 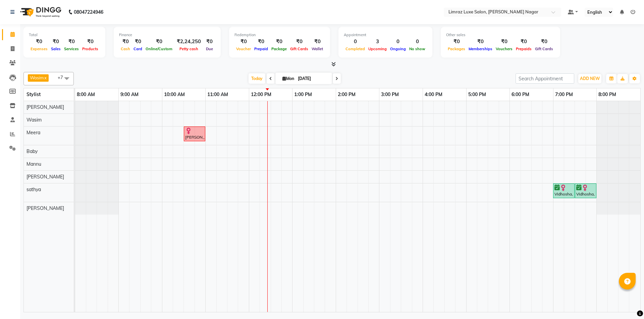 I want to click on span: Sales, so click(x=56, y=49).